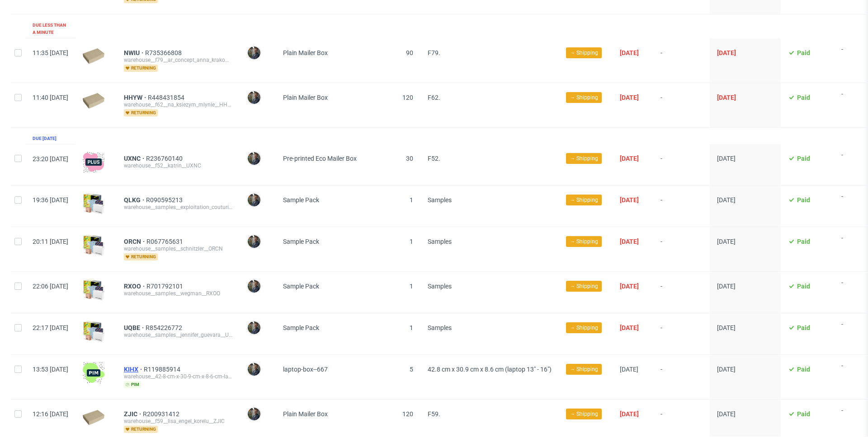 The image size is (868, 437). Describe the element at coordinates (167, 98) in the screenshot. I see `span: R448431854` at that location.